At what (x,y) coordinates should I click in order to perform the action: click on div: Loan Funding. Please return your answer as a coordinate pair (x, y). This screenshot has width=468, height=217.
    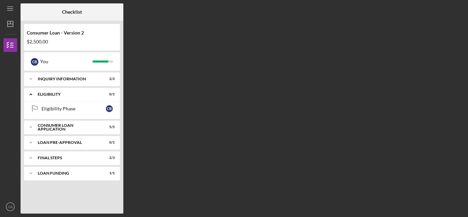
    Looking at the image, I should click on (67, 174).